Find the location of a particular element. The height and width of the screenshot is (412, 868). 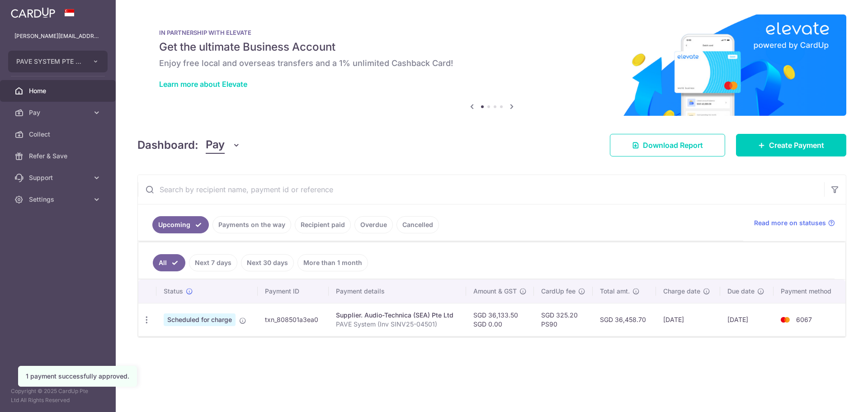

a: Learn more about Elevate is located at coordinates (203, 84).